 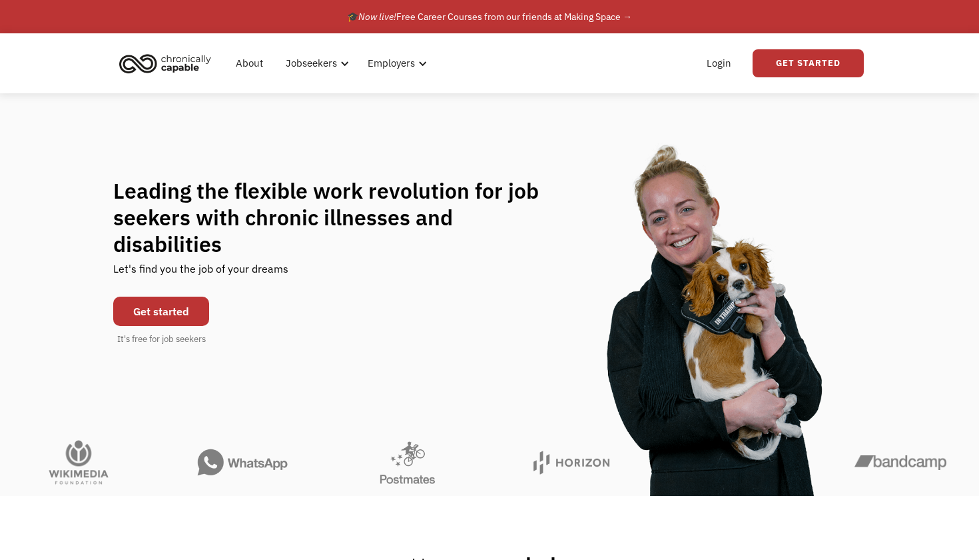 What do you see at coordinates (162, 311) in the screenshot?
I see `a: Get started` at bounding box center [162, 311].